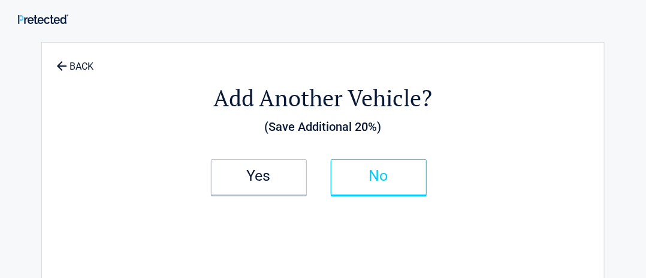 The image size is (646, 278). Describe the element at coordinates (75, 61) in the screenshot. I see `a: BACK` at that location.